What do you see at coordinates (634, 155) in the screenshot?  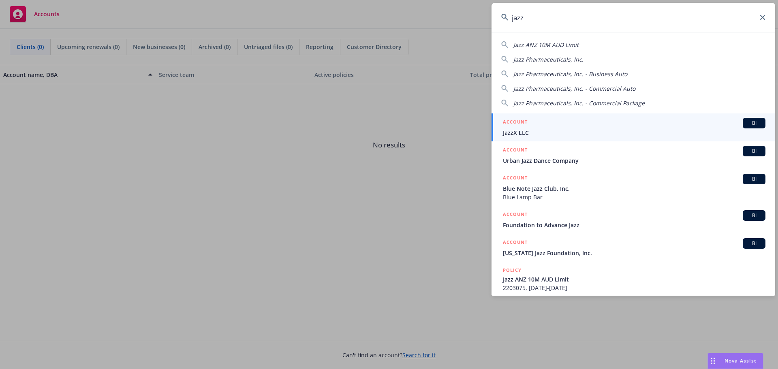 I see `a: ACCOUNTBIUrban Jazz Dance Company` at bounding box center [634, 155].